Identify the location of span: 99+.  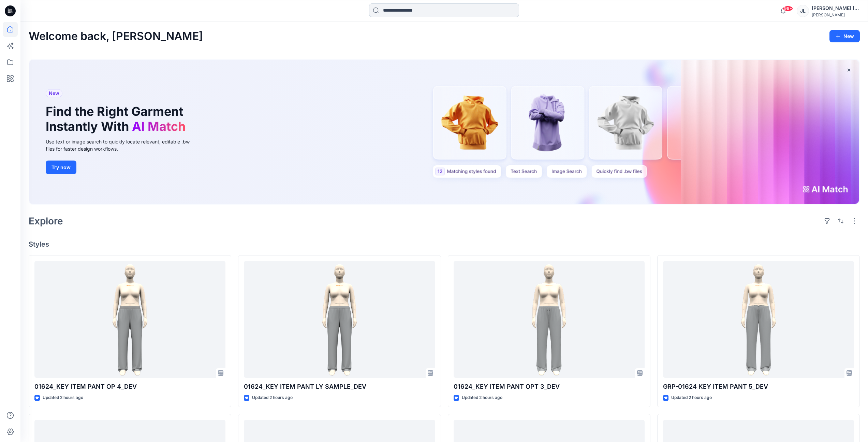
(788, 8).